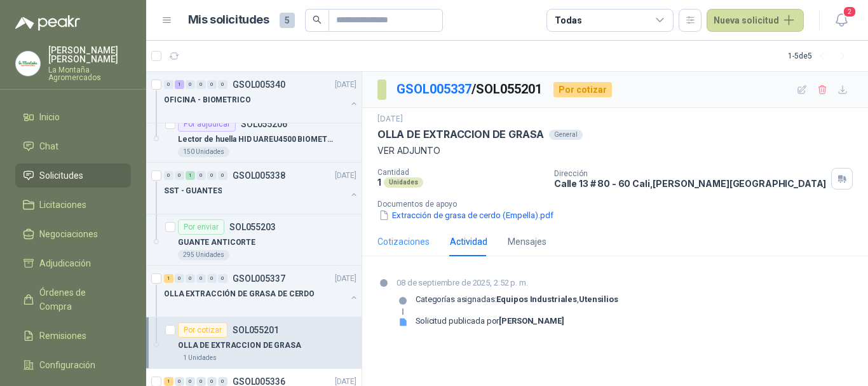  I want to click on h1: Mis solicitudes, so click(229, 20).